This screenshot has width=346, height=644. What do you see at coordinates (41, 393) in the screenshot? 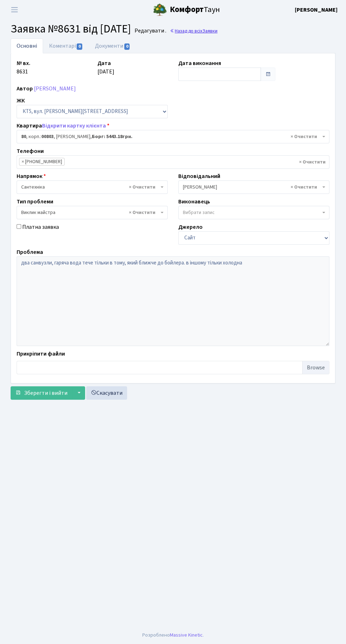
I see `button: Зберегти і вийти` at bounding box center [41, 393].